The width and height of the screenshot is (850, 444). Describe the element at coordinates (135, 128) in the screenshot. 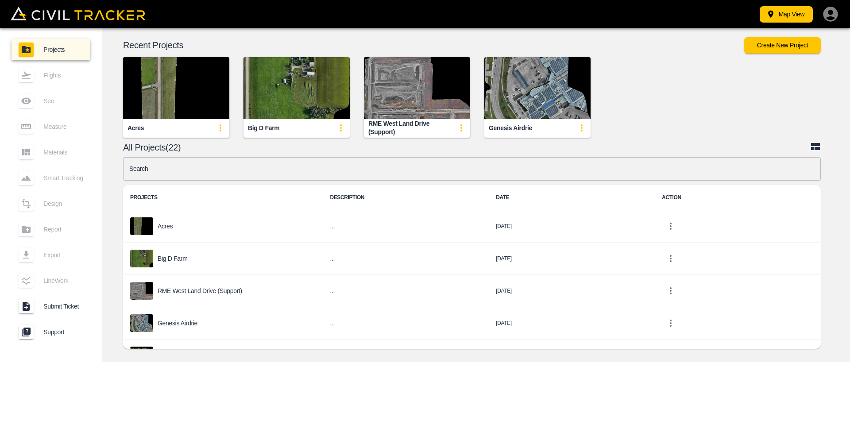

I see `div: Acres` at that location.